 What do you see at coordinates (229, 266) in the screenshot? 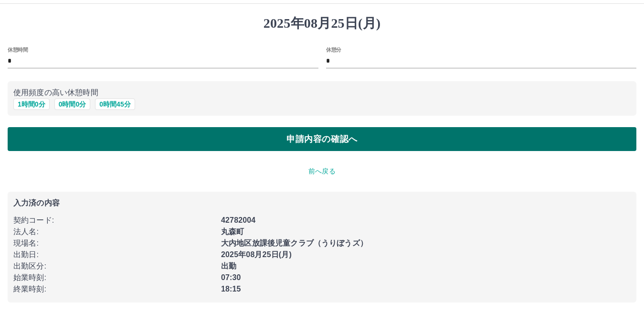
I see `b: 出勤` at bounding box center [229, 266].